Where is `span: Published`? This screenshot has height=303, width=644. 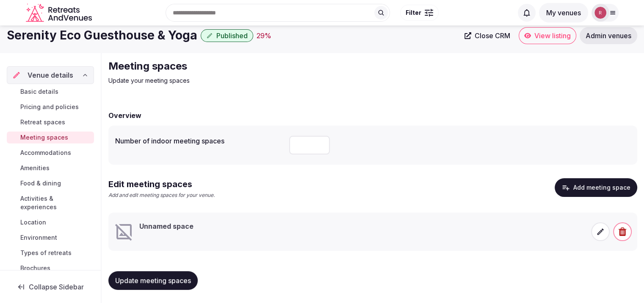 span: Published is located at coordinates (232, 35).